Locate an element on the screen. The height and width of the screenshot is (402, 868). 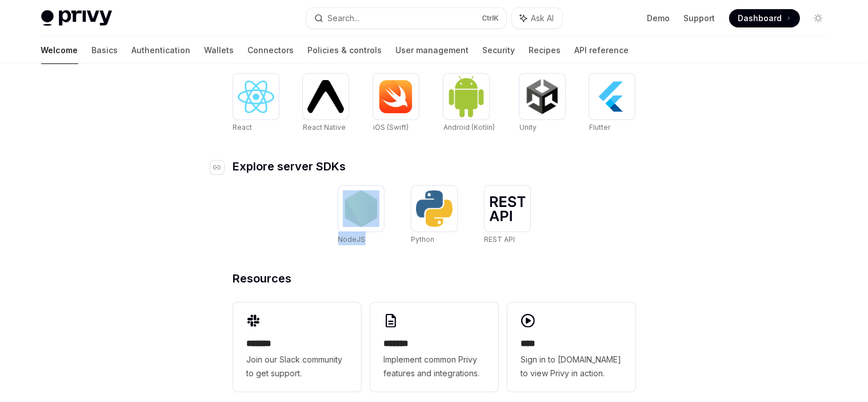
a: Welcome is located at coordinates (59, 50).